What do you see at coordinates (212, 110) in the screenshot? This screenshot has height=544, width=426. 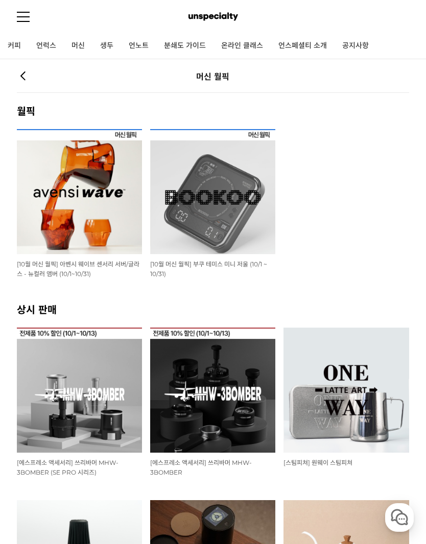 I see `h2: 월픽` at bounding box center [212, 110].